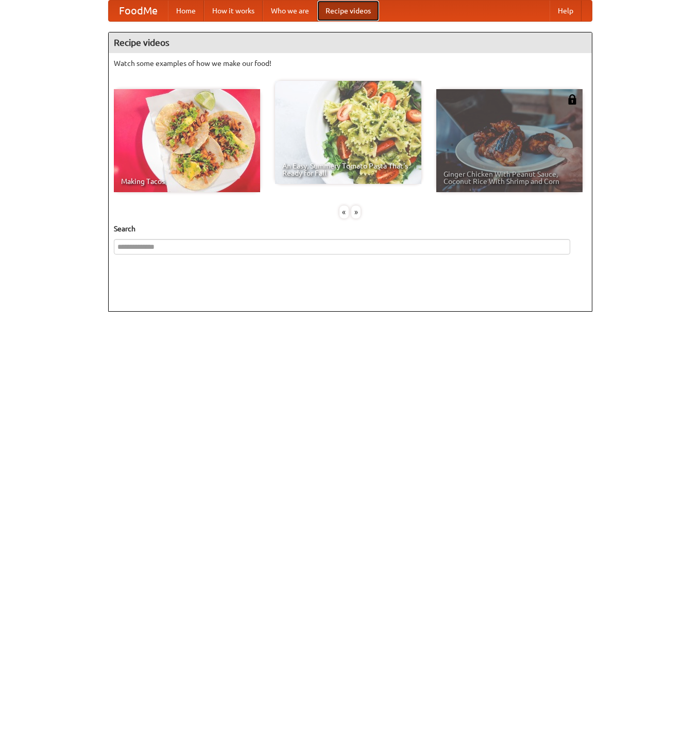 Image resolution: width=700 pixels, height=729 pixels. What do you see at coordinates (234, 11) in the screenshot?
I see `a: How it works` at bounding box center [234, 11].